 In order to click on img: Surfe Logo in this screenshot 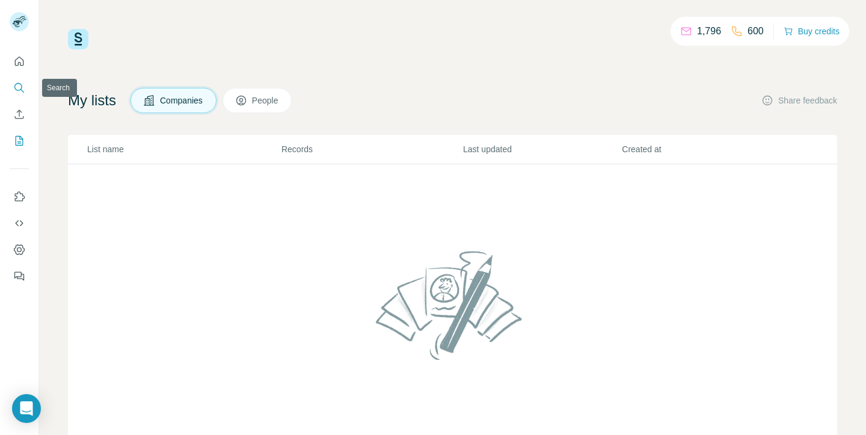, I will do `click(78, 39)`.